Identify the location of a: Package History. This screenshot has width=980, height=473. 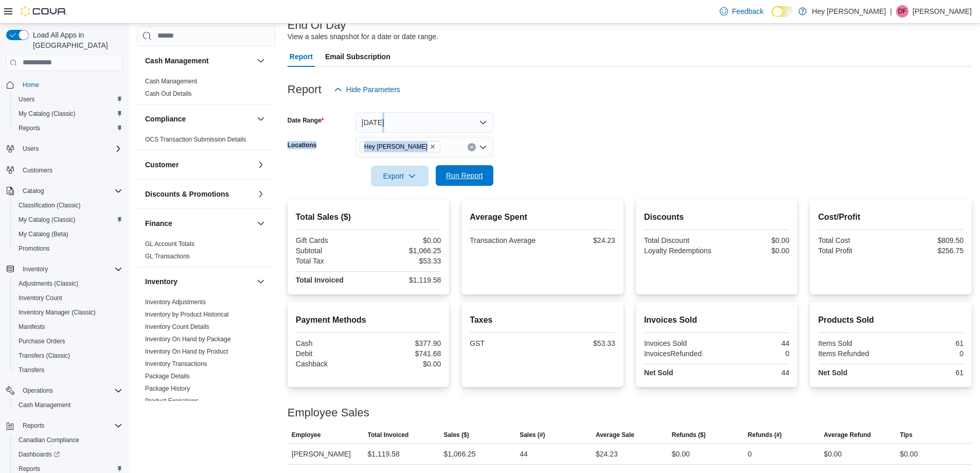
(167, 389).